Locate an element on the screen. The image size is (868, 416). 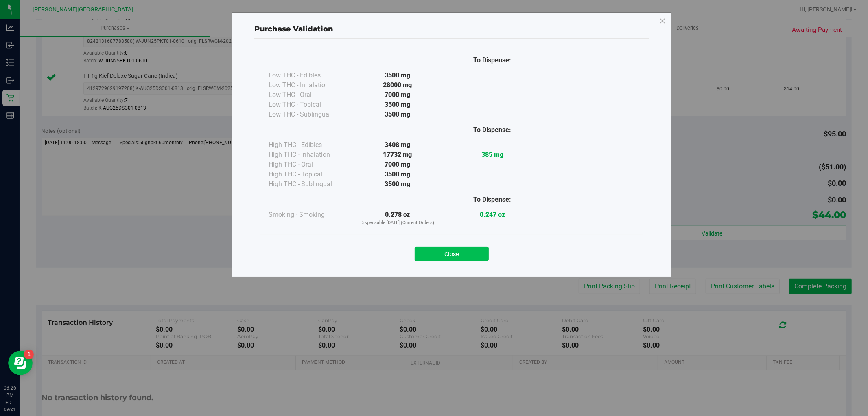
strong: 0.247 oz is located at coordinates (493, 214).